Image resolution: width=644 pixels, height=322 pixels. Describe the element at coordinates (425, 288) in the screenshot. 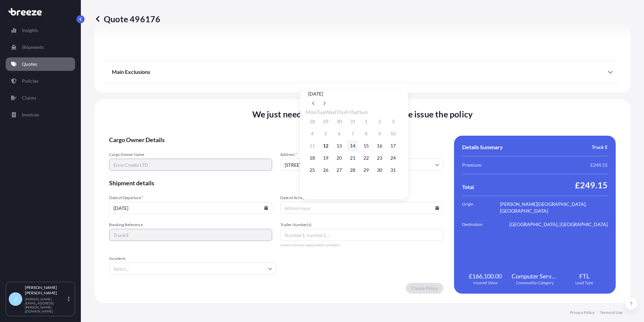

I see `button: Create Policy` at that location.